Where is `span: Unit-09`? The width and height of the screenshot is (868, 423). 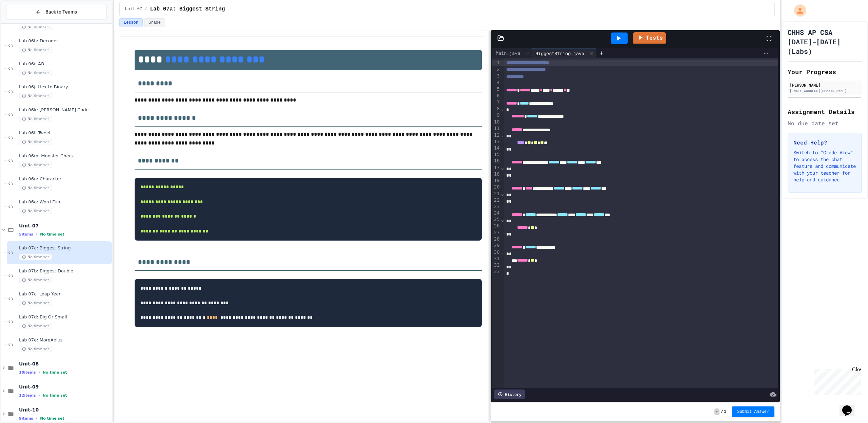
span: Unit-09 is located at coordinates (65, 387).